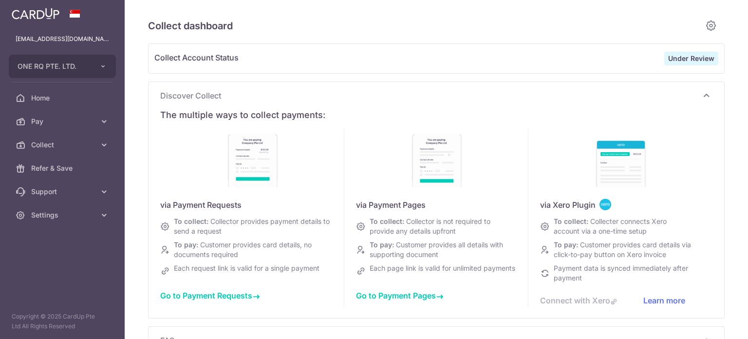  I want to click on a: Go to Payment Requests, so click(210, 295).